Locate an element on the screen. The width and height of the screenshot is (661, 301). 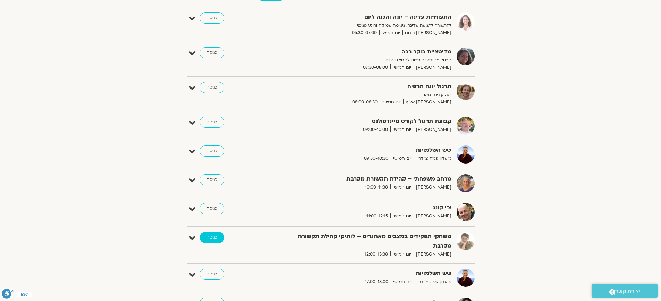
span: 07:30-08:00 is located at coordinates (376, 67).